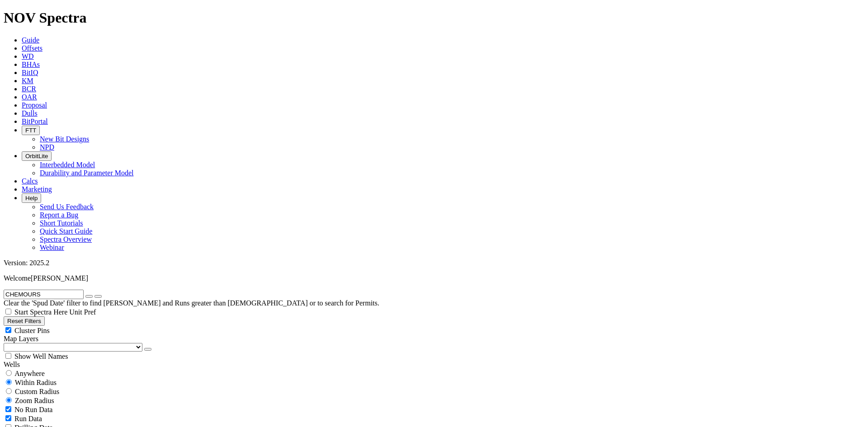  I want to click on span: BCR, so click(29, 89).